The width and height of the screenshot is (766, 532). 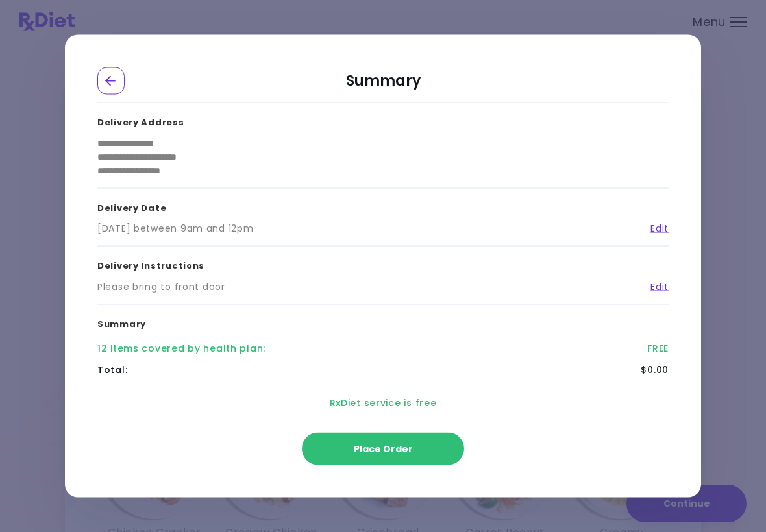 I want to click on h3: Delivery Address, so click(x=383, y=120).